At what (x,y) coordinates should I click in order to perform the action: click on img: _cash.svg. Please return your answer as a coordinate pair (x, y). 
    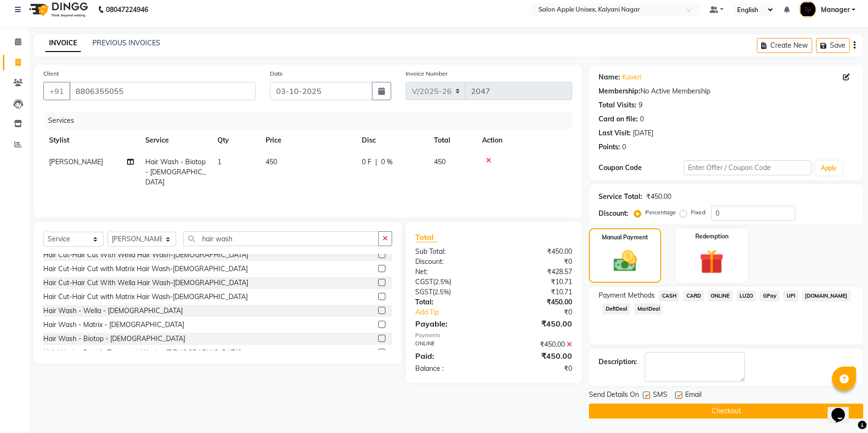
    Looking at the image, I should click on (625, 261).